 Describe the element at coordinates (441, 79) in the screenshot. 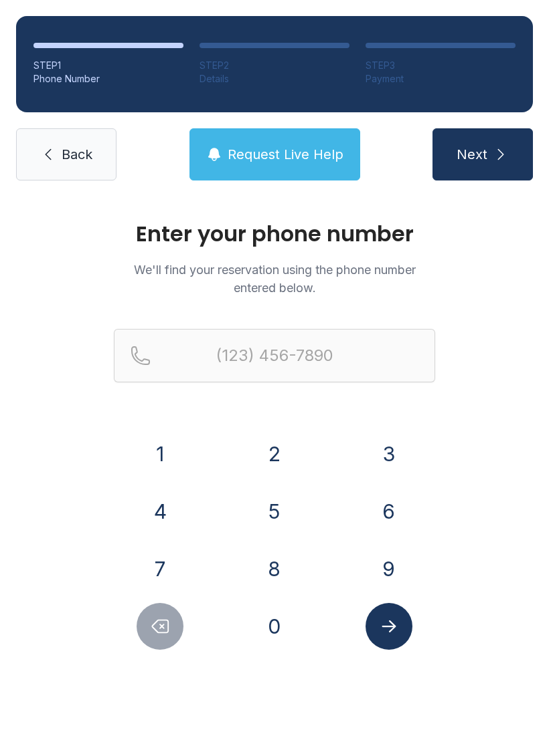

I see `div: Payment` at that location.